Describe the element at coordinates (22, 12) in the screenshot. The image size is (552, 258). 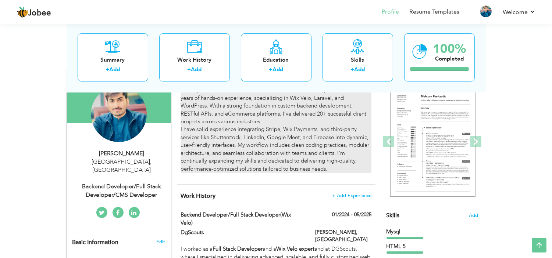
I see `img: jobee.io` at that location.